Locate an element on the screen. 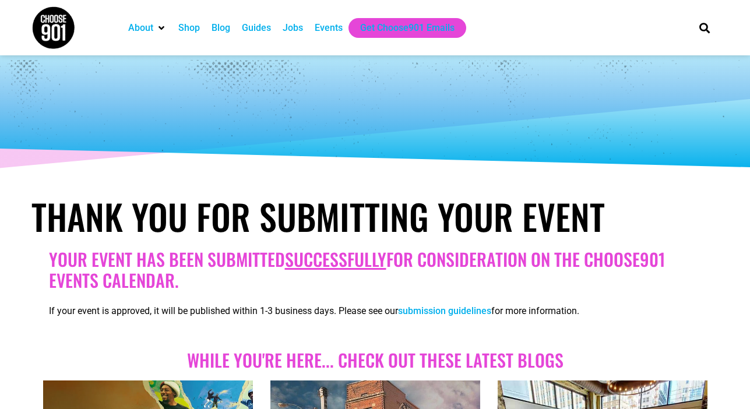  a: About is located at coordinates (140, 28).